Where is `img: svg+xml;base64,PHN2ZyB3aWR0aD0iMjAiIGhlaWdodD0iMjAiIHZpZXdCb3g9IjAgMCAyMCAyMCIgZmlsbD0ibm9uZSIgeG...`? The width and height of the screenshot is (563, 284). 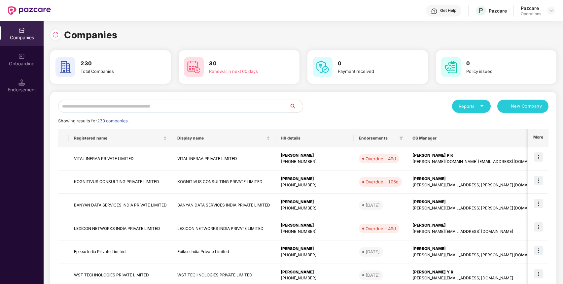 img: svg+xml;base64,PHN2ZyB3aWR0aD0iMjAiIGhlaWdodD0iMjAiIHZpZXdCb3g9IjAgMCAyMCAyMCIgZmlsbD0ibm9uZSIgeG... is located at coordinates (22, 56).